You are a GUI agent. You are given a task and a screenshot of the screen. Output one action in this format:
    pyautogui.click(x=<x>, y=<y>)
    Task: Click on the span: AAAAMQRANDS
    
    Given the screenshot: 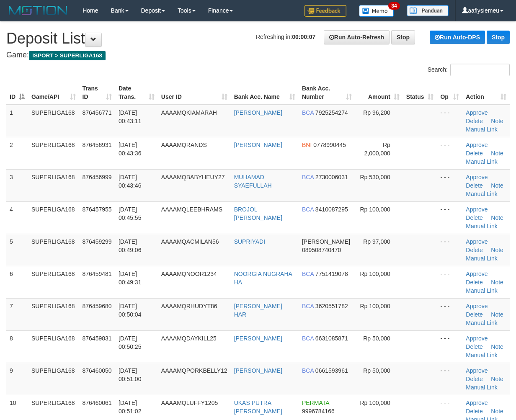 What is the action you would take?
    pyautogui.click(x=184, y=145)
    